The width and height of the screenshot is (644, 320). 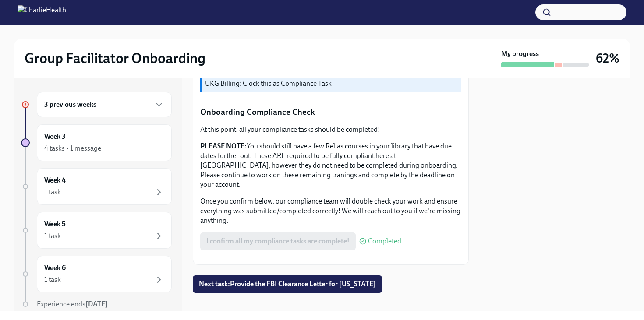 I want to click on h2: Group Facilitator Onboarding, so click(x=115, y=58).